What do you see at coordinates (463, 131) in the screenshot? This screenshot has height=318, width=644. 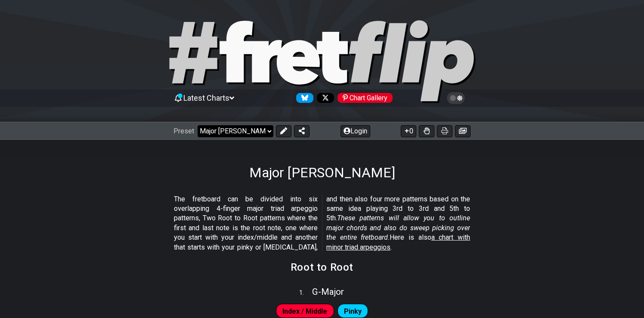 I see `button: Create image` at bounding box center [463, 131].